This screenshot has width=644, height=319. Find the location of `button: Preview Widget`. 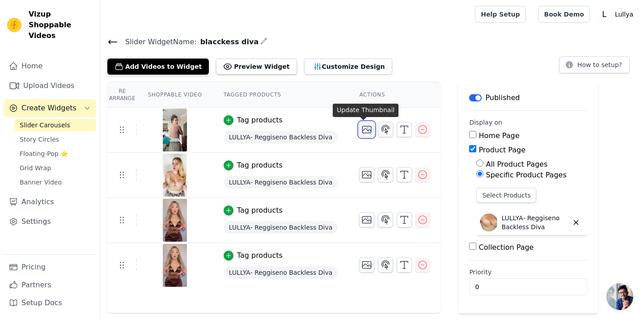

button: Preview Widget is located at coordinates (256, 66).